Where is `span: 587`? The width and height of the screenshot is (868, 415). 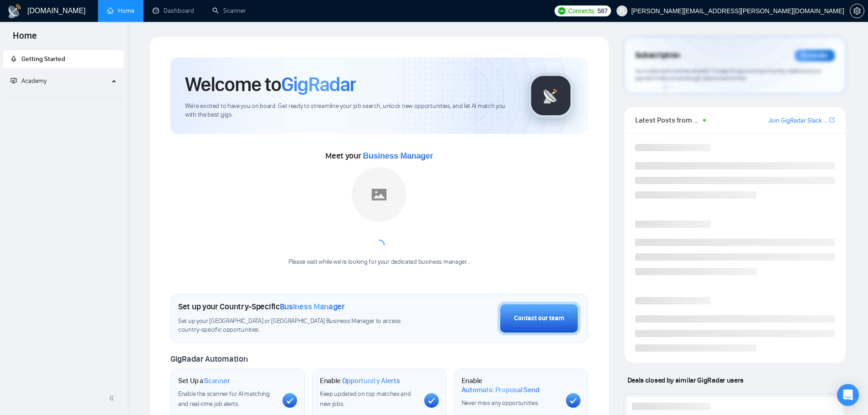 span: 587 is located at coordinates (602, 11).